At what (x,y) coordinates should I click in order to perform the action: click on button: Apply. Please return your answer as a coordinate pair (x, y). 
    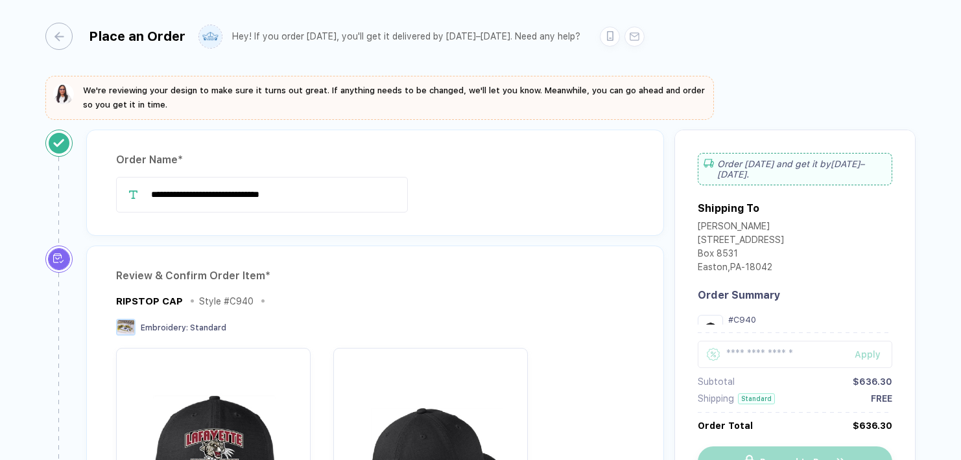
    Looking at the image, I should click on (865, 355).